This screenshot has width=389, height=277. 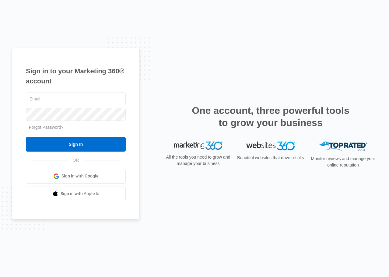 I want to click on img: Marketing 360, so click(x=198, y=146).